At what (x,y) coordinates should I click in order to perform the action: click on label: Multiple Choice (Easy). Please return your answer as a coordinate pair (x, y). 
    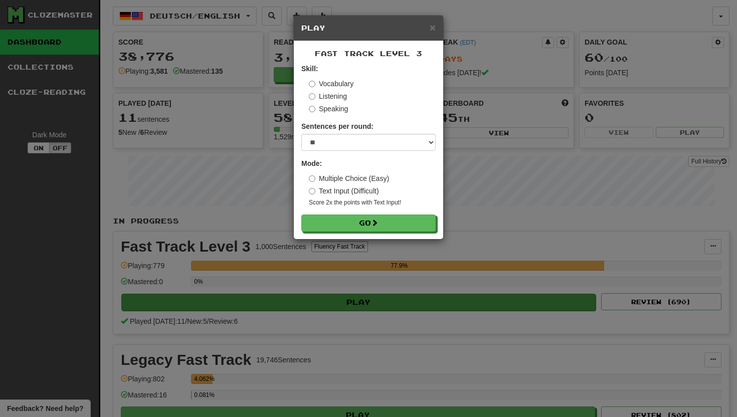
    Looking at the image, I should click on (349, 178).